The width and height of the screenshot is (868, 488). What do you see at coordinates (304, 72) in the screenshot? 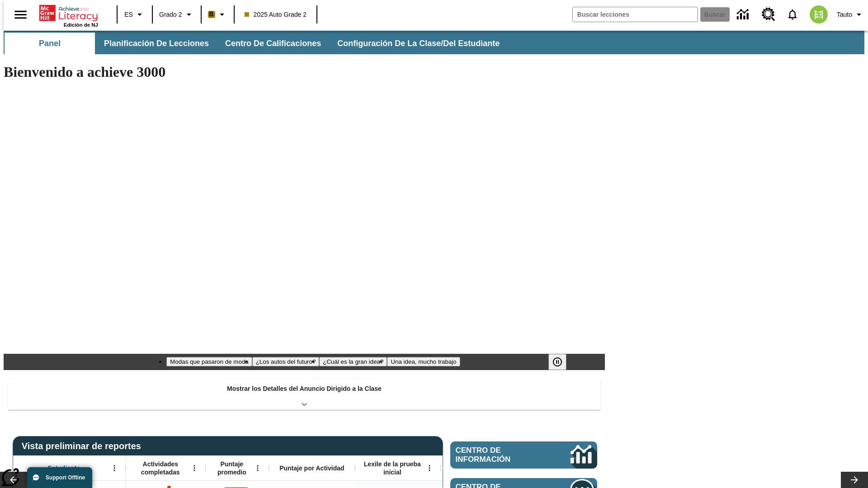
I see `h1: Bienvenido a achieve 3000` at bounding box center [304, 72].